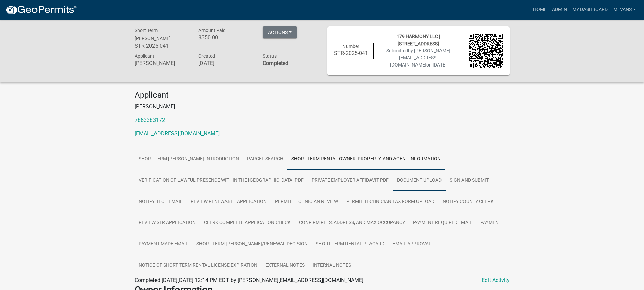 The height and width of the screenshot is (290, 644). Describe the element at coordinates (212, 30) in the screenshot. I see `span: Amount Paid` at that location.